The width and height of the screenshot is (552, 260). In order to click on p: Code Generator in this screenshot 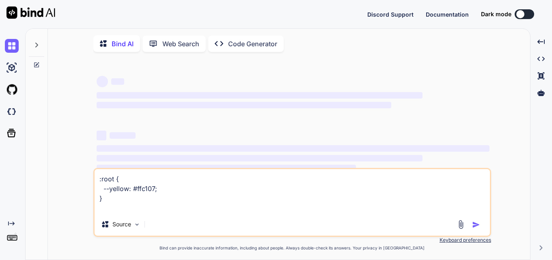, I will do `click(252, 44)`.